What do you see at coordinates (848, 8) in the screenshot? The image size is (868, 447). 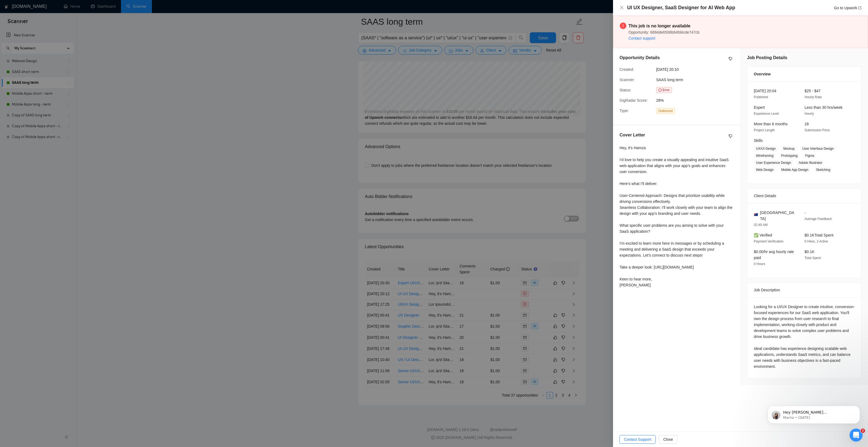 I see `a: Go to Upworkexport` at bounding box center [848, 8].